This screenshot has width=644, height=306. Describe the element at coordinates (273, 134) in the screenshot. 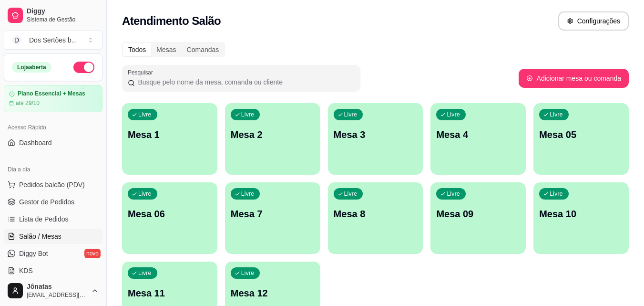

I see `p: Mesa 2` at that location.